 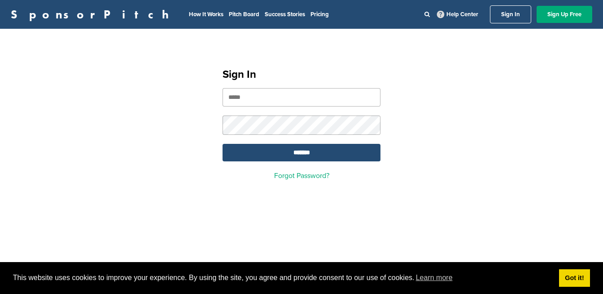 What do you see at coordinates (511, 14) in the screenshot?
I see `a: Sign In` at bounding box center [511, 14].